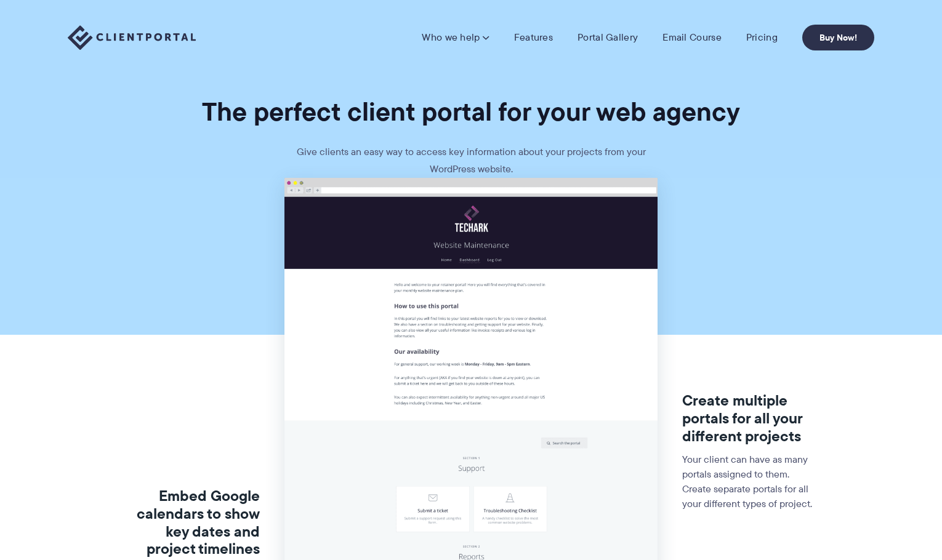 The height and width of the screenshot is (560, 942). Describe the element at coordinates (533, 38) in the screenshot. I see `a: Features` at that location.